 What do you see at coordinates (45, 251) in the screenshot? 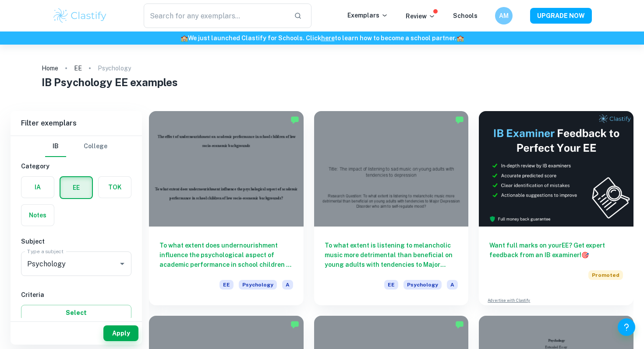
I see `label: Type a subject` at bounding box center [45, 251].